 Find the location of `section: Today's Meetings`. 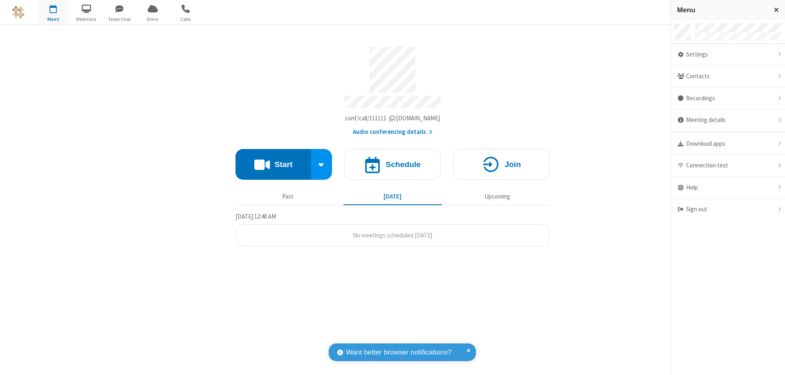

section: Today's Meetings is located at coordinates (393, 229).